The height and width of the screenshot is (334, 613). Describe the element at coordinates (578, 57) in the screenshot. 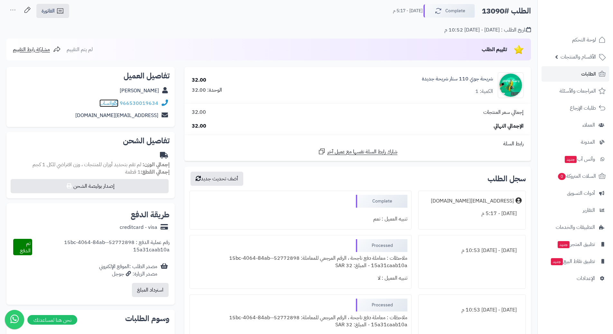

I see `span: الأقسام والمنتجات` at that location.